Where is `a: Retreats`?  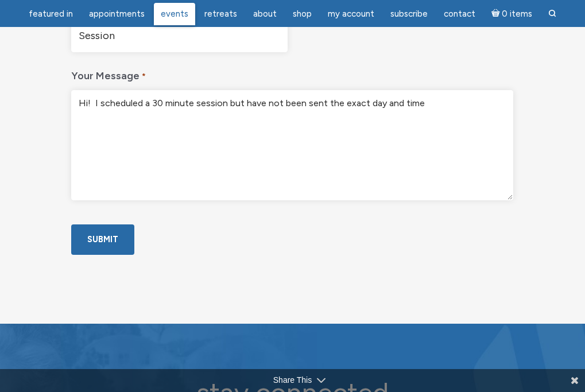
a: Retreats is located at coordinates (221, 14).